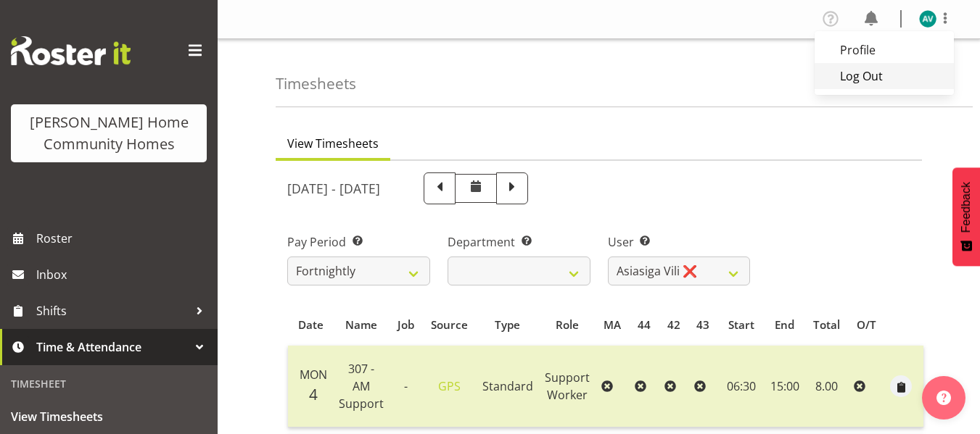 The image size is (980, 434). I want to click on button: Feedback - Show survey, so click(967, 217).